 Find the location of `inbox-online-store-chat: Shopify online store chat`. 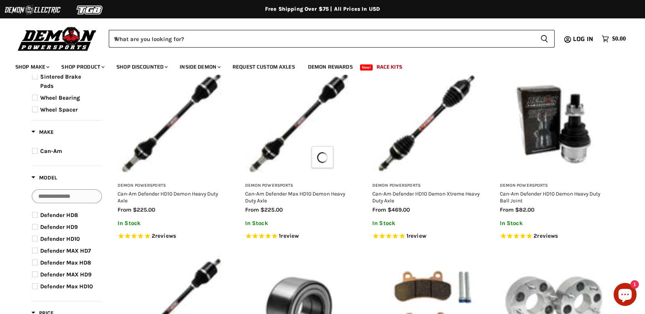

inbox-online-store-chat: Shopify online store chat is located at coordinates (625, 295).